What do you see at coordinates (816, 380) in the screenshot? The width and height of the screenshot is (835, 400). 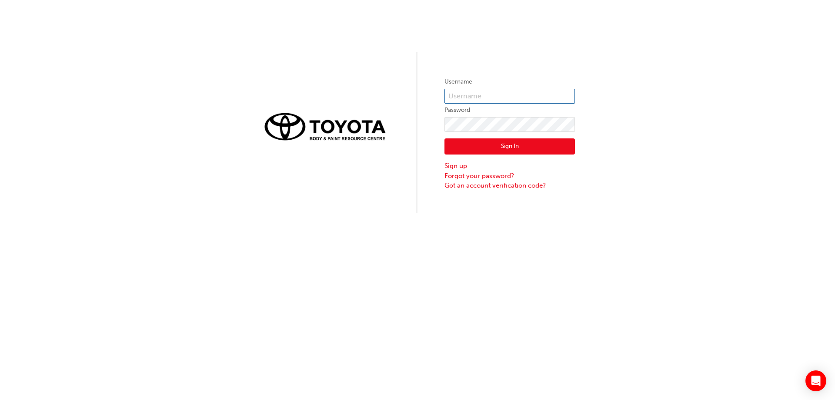 I see `div: Open Intercom Messenger` at bounding box center [816, 380].